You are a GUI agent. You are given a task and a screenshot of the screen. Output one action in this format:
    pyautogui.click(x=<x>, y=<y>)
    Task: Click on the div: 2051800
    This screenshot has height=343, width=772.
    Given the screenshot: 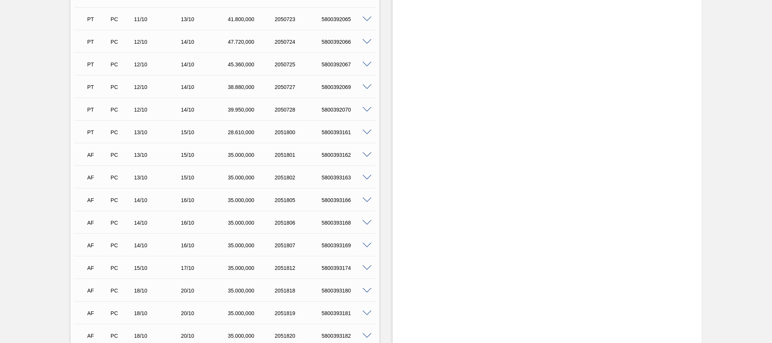 What is the action you would take?
    pyautogui.click(x=299, y=132)
    